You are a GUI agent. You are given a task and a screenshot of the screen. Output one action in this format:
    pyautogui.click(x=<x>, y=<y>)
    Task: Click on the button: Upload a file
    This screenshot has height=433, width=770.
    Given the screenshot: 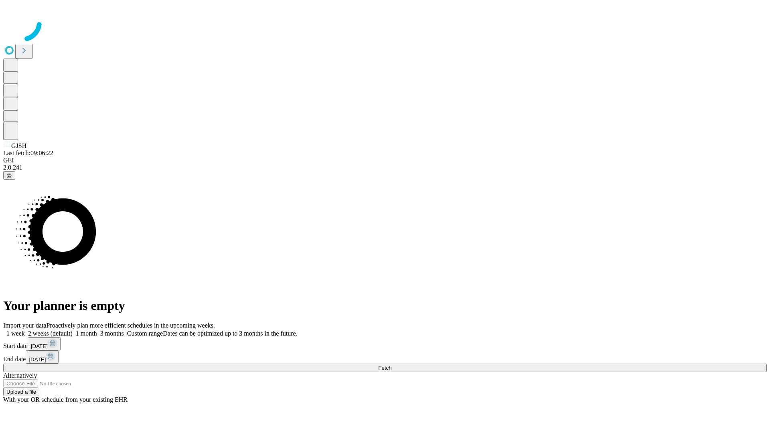 What is the action you would take?
    pyautogui.click(x=21, y=392)
    